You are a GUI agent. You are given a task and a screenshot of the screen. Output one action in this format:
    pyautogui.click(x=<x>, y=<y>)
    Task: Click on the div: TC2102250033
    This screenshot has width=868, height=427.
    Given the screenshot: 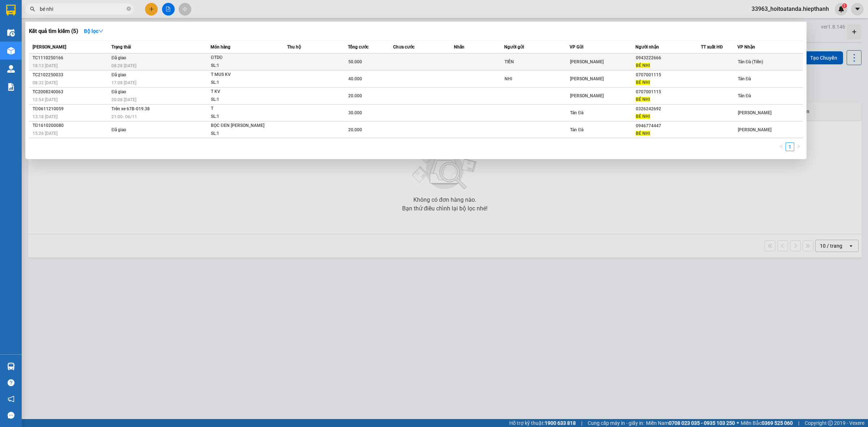 What is the action you would take?
    pyautogui.click(x=71, y=75)
    